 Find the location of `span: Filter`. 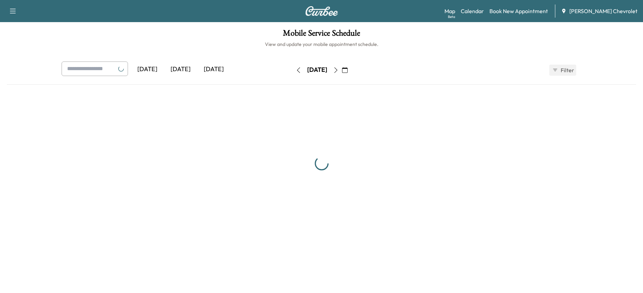

span: Filter is located at coordinates (567, 70).